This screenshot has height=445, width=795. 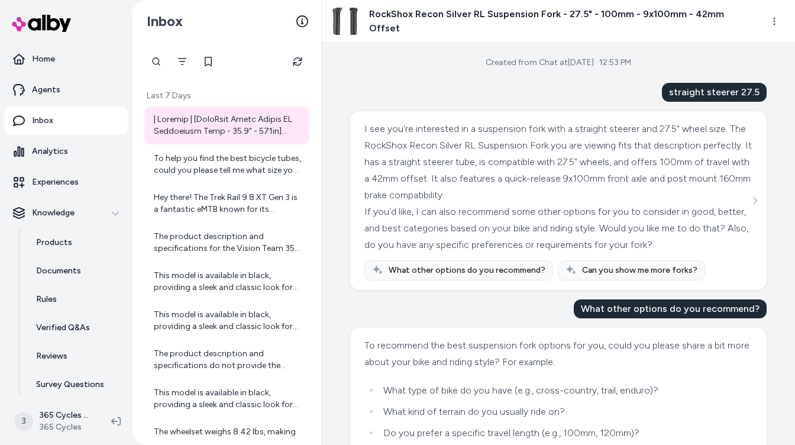 I want to click on span: 365 Cycles, so click(x=66, y=427).